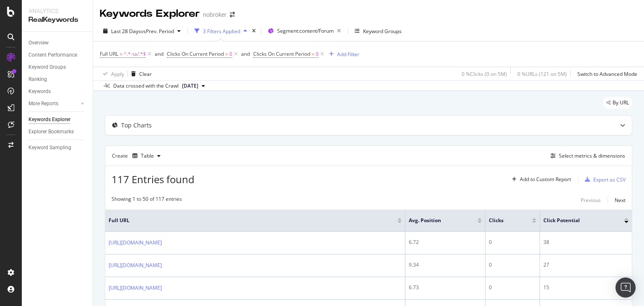  What do you see at coordinates (590, 201) in the screenshot?
I see `button: Previous` at bounding box center [590, 201].